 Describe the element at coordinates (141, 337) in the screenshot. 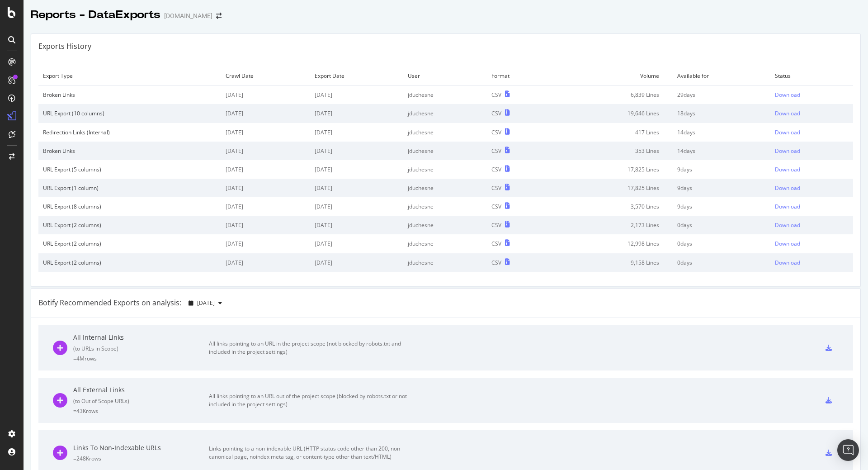

I see `div: All Internal Links` at that location.